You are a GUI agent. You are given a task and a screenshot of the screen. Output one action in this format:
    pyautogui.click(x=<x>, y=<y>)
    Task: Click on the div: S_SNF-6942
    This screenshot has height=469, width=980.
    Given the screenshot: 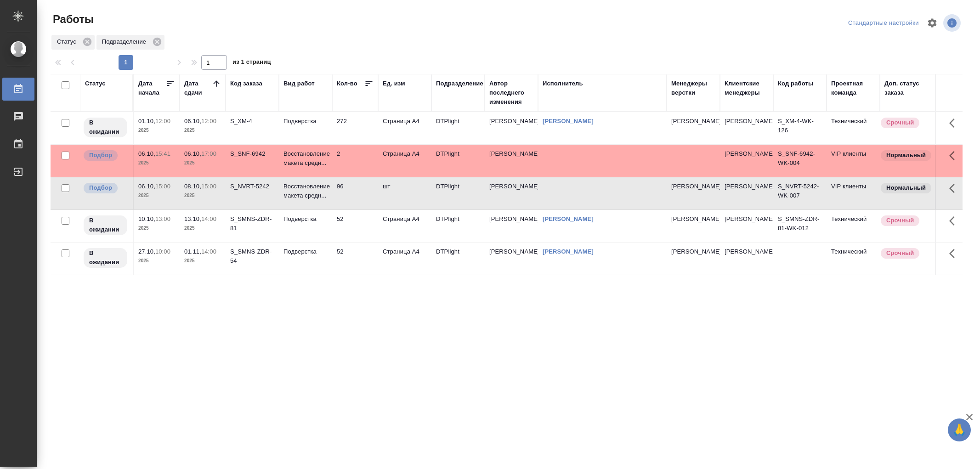 What is the action you would take?
    pyautogui.click(x=252, y=153)
    